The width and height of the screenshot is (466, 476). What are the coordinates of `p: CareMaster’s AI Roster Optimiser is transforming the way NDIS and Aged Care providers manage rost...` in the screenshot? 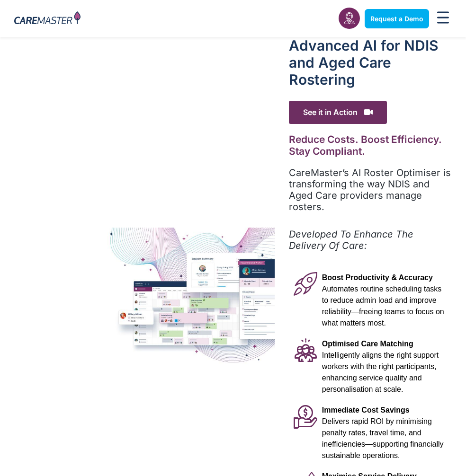 It's located at (370, 189).